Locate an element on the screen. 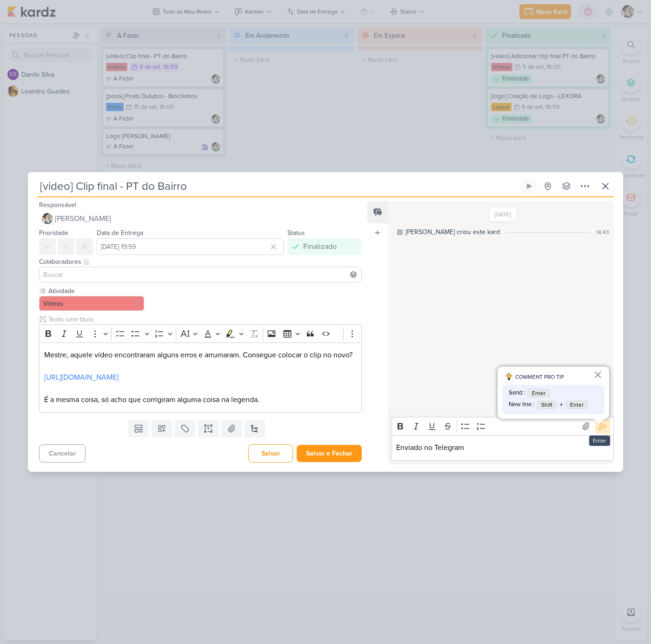  span: Send : is located at coordinates (517, 393).